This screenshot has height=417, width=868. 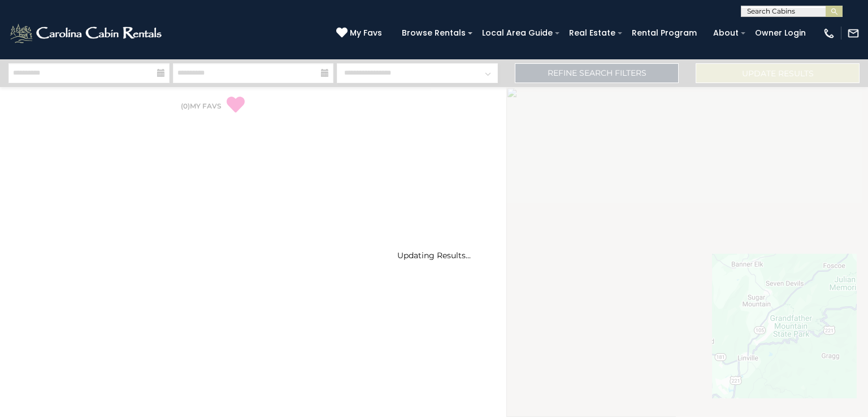 I want to click on a: Real Estate, so click(x=592, y=33).